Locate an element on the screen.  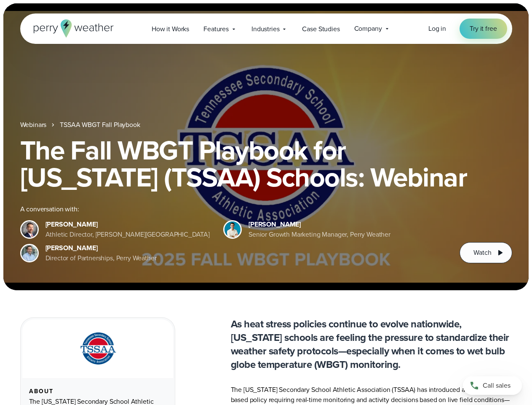
img: TSSAA-Tennessee-Secondary-School-Athletic-Association.svg is located at coordinates (98, 349).